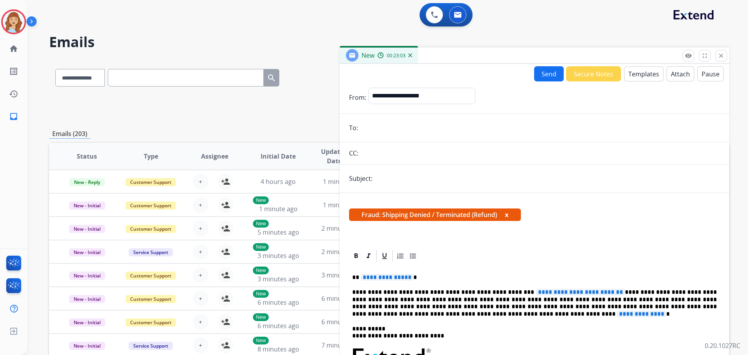 The height and width of the screenshot is (355, 748). Describe the element at coordinates (151, 156) in the screenshot. I see `span: Type` at that location.